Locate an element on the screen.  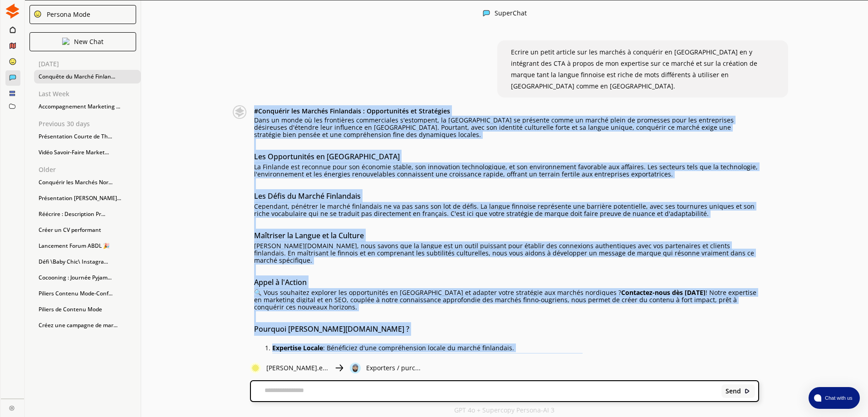
h3: Appel à l'Action is located at coordinates (507, 283).